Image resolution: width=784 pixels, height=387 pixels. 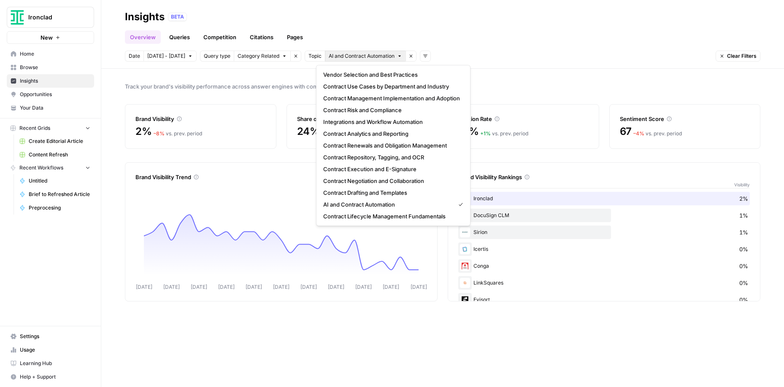 I want to click on div: Sentiment Score, so click(x=685, y=119).